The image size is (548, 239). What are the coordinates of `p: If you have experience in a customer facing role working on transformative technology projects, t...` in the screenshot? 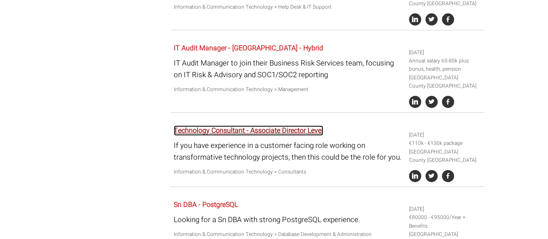 It's located at (288, 151).